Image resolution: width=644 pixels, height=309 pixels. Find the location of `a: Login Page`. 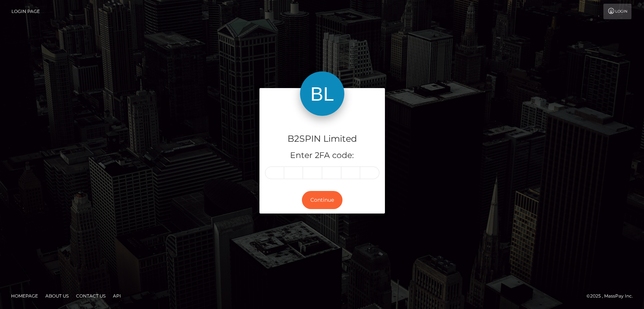

a: Login Page is located at coordinates (26, 12).